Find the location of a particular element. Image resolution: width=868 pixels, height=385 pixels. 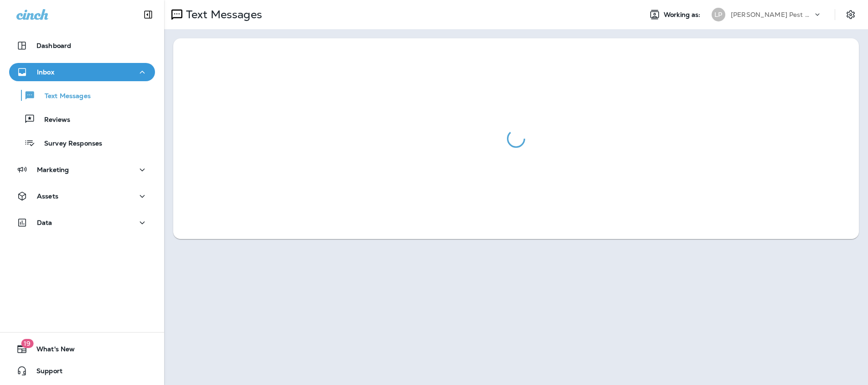

p: Dashboard is located at coordinates (54, 46).